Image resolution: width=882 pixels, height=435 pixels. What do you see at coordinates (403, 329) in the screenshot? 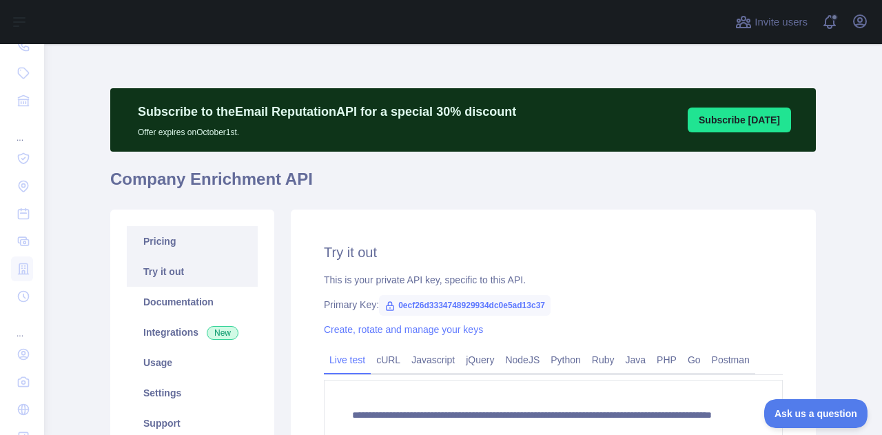
I see `a: Create, rotate and manage your keys` at bounding box center [403, 329].